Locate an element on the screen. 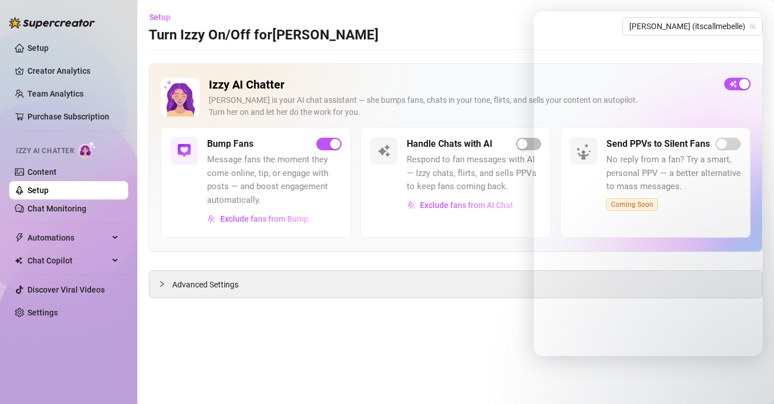 This screenshot has width=774, height=404. h2: Izzy AI Chatter is located at coordinates (461, 85).